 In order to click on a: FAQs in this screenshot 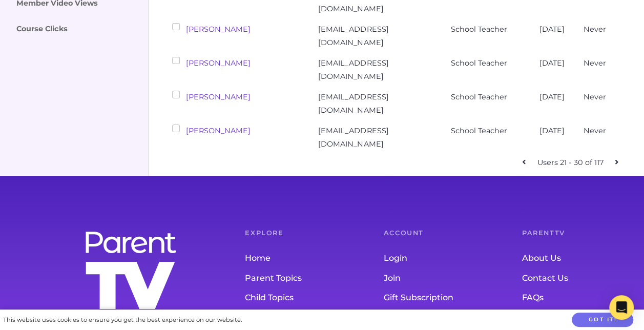, I will do `click(571, 298)`.